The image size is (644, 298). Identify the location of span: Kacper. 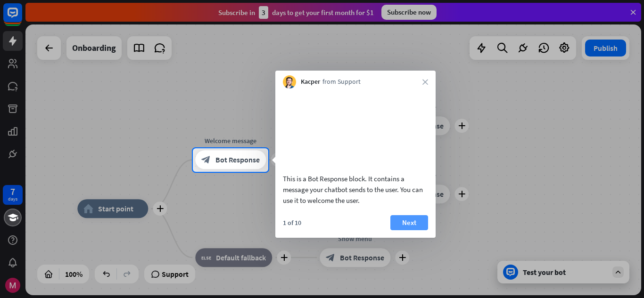
(310, 82).